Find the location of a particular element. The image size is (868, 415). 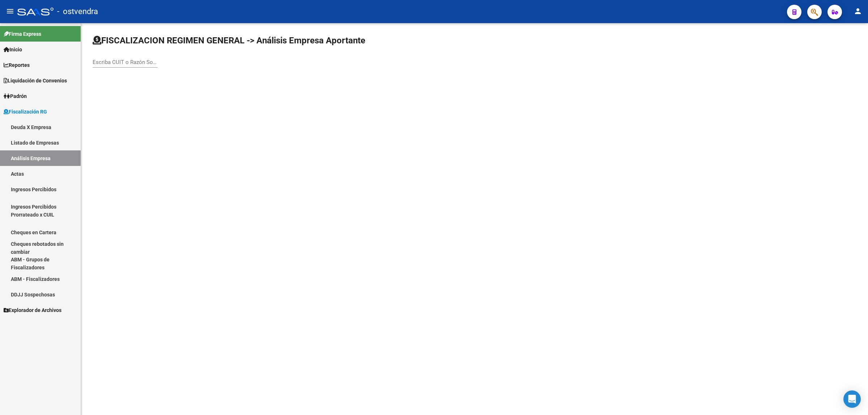

span: Liquidación de Convenios is located at coordinates (35, 81).